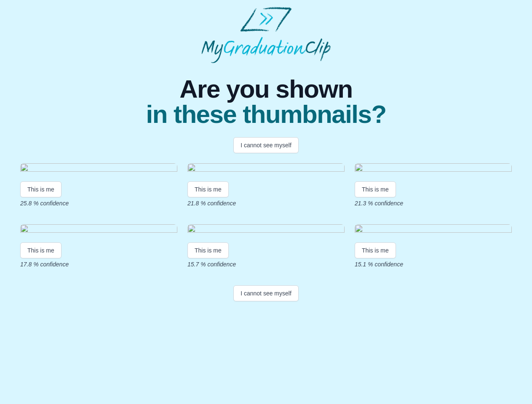 The image size is (532, 404). Describe the element at coordinates (98, 230) in the screenshot. I see `img: 5f544386e5a3dba6c23395464eb2440db907a7d1.gif` at that location.